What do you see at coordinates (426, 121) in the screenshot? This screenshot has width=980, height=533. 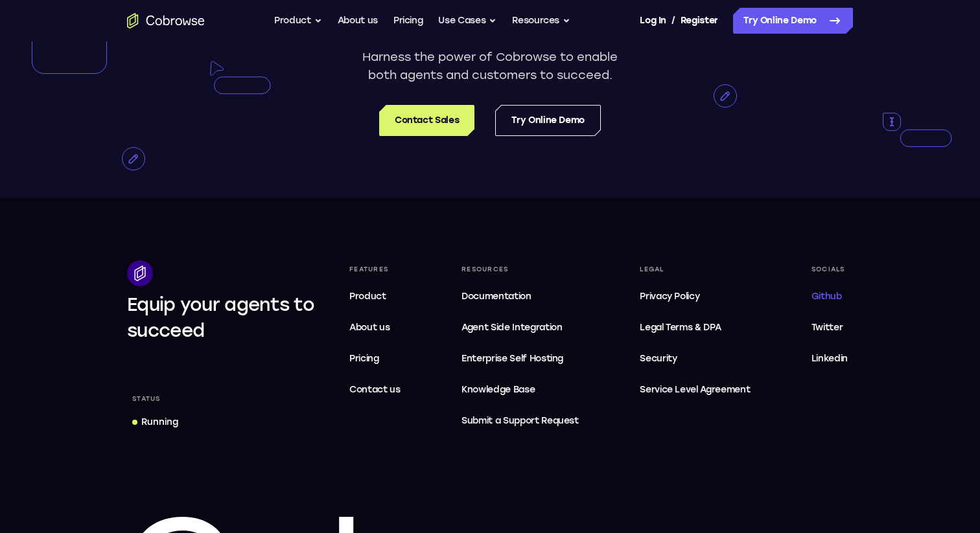 I see `a: Contact Sales` at bounding box center [426, 121].